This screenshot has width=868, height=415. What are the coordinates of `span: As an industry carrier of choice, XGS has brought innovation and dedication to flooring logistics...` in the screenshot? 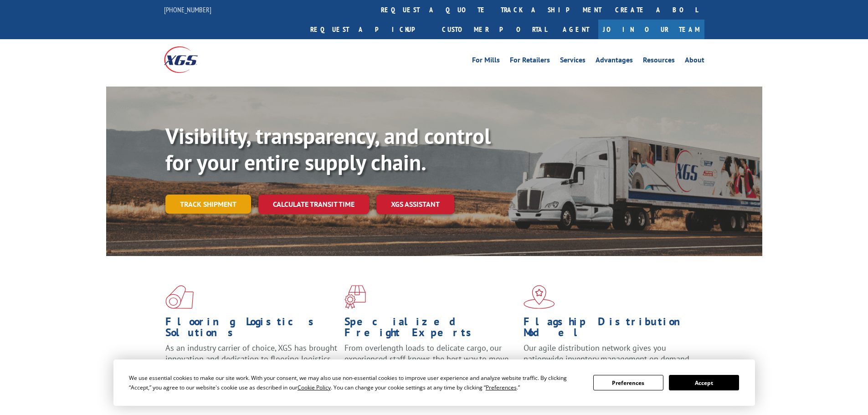 It's located at (251, 358).